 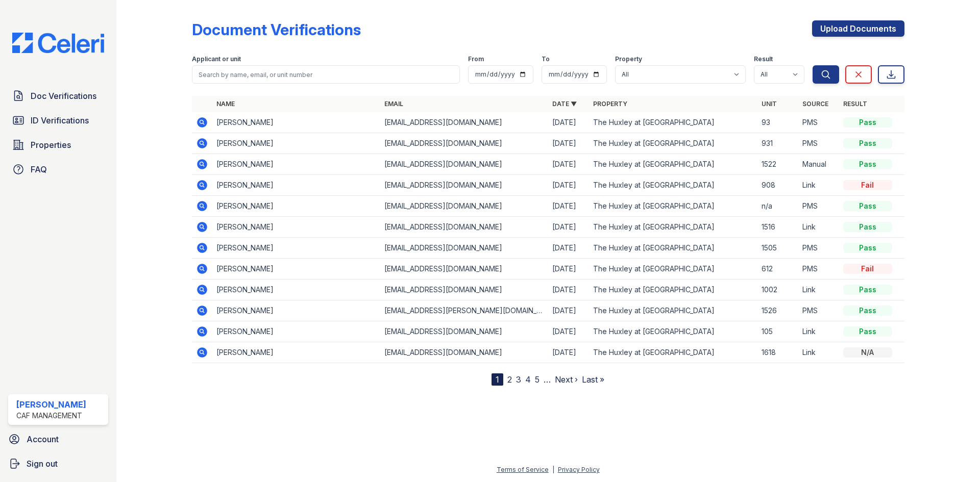 What do you see at coordinates (217, 59) in the screenshot?
I see `label: Applicant or unit` at bounding box center [217, 59].